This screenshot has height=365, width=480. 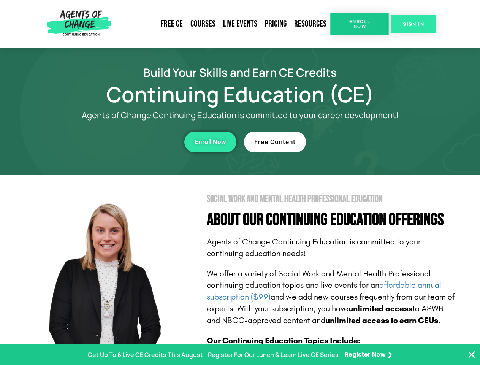 I want to click on a: Live Events, so click(x=240, y=24).